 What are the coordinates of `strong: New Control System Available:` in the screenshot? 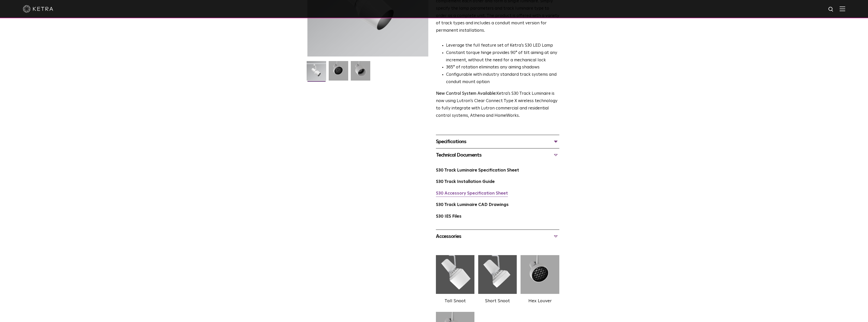 It's located at (466, 93).